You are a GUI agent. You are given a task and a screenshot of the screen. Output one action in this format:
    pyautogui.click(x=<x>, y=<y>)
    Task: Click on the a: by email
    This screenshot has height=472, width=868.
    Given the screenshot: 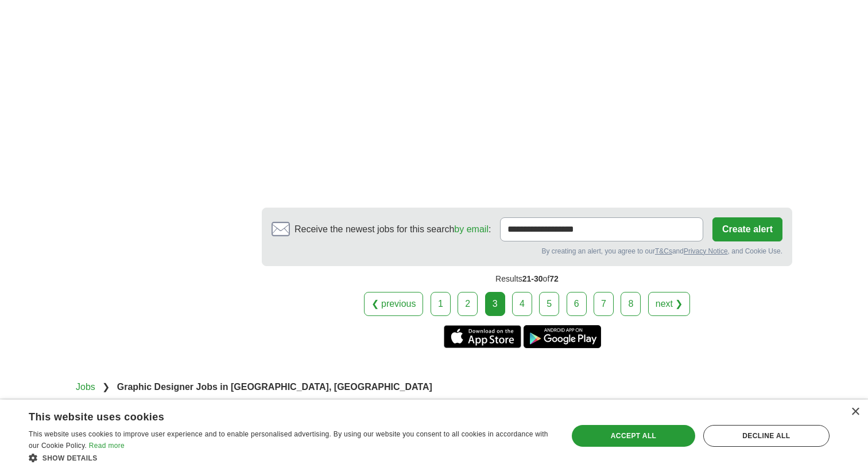 What is the action you would take?
    pyautogui.click(x=471, y=229)
    